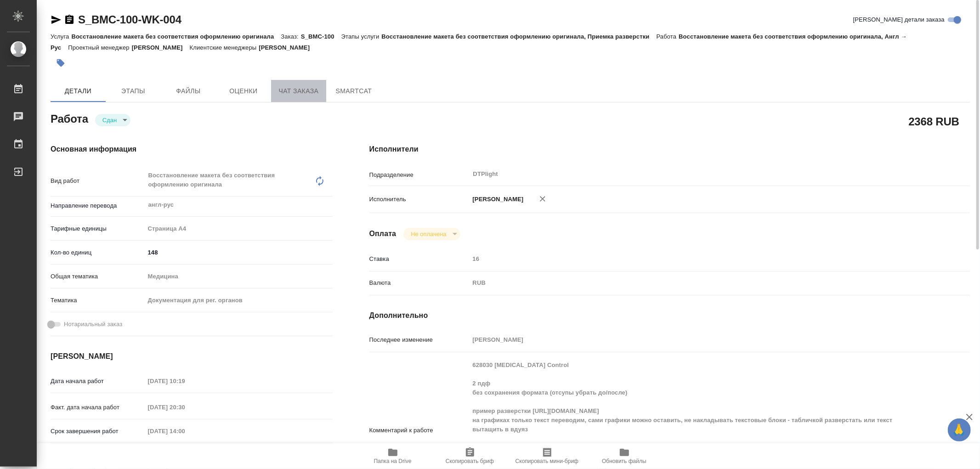 The height and width of the screenshot is (469, 980). What do you see at coordinates (238, 253) in the screenshot?
I see `input: ✎ Введи что-нибудь` at bounding box center [238, 253].